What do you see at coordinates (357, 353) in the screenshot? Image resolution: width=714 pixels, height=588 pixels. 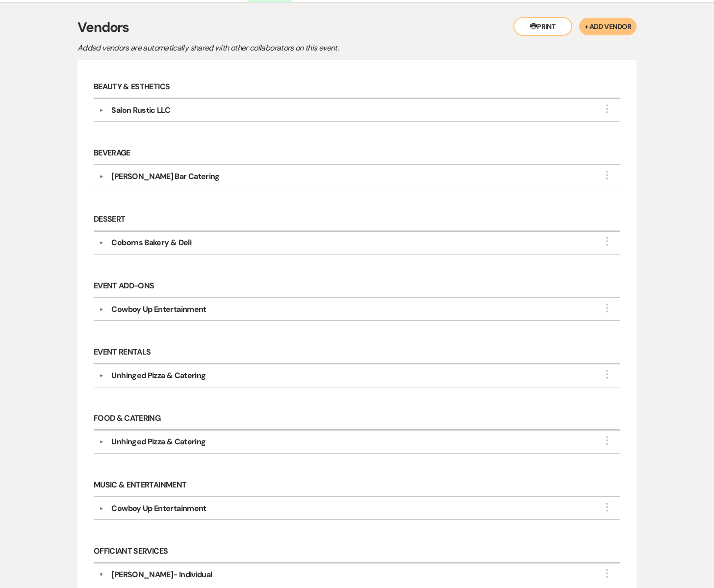 I see `h6: Event Rentals` at bounding box center [357, 353].